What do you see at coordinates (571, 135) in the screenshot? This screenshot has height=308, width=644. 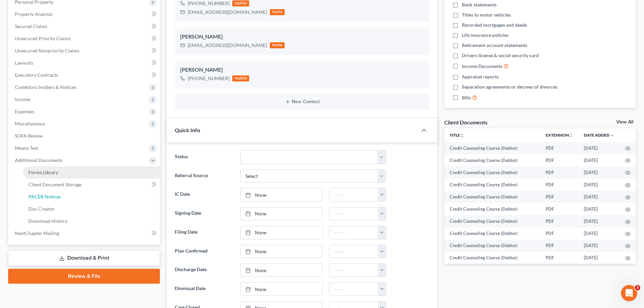 I see `i: unfold_more` at bounding box center [571, 135].